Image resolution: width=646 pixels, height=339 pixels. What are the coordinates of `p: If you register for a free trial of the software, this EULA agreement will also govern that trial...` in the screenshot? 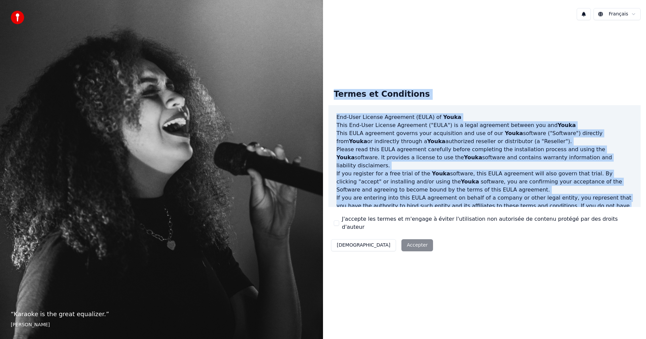 It's located at (484, 182).